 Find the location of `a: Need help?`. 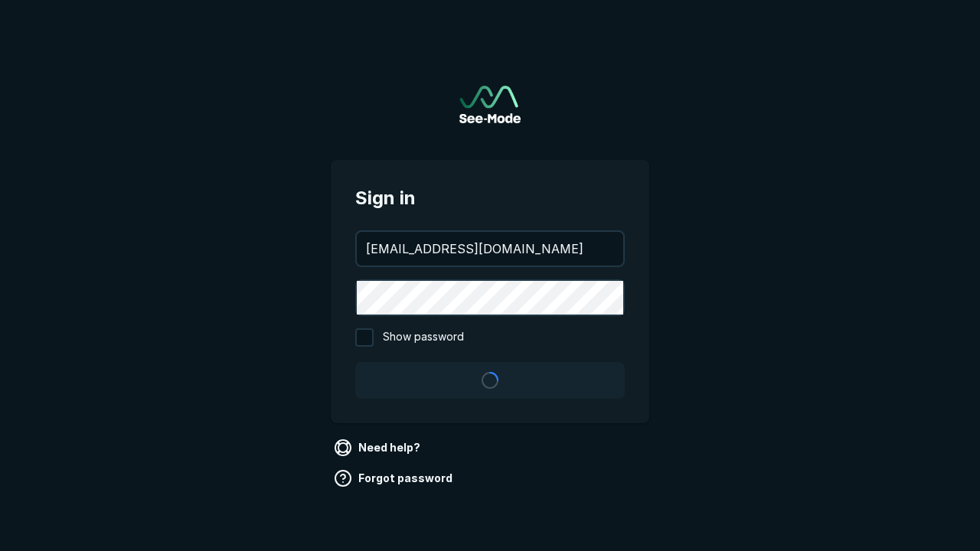

a: Need help? is located at coordinates (379, 448).